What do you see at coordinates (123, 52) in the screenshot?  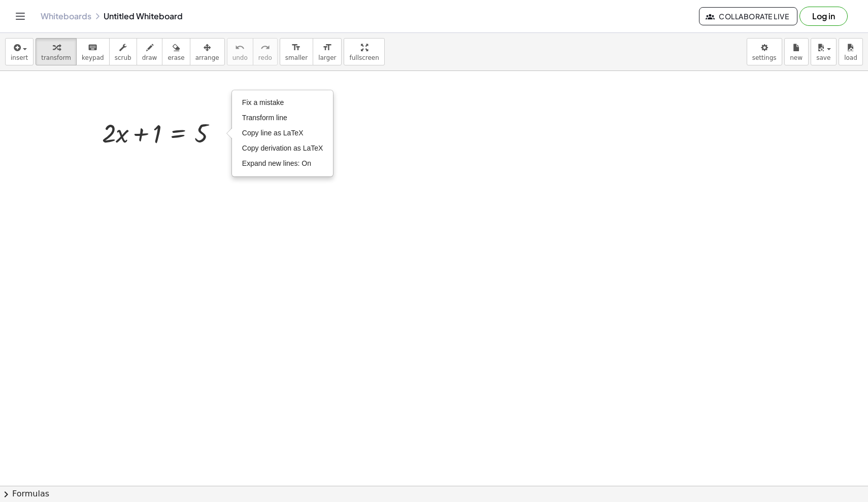 I see `button: scrub` at bounding box center [123, 52].